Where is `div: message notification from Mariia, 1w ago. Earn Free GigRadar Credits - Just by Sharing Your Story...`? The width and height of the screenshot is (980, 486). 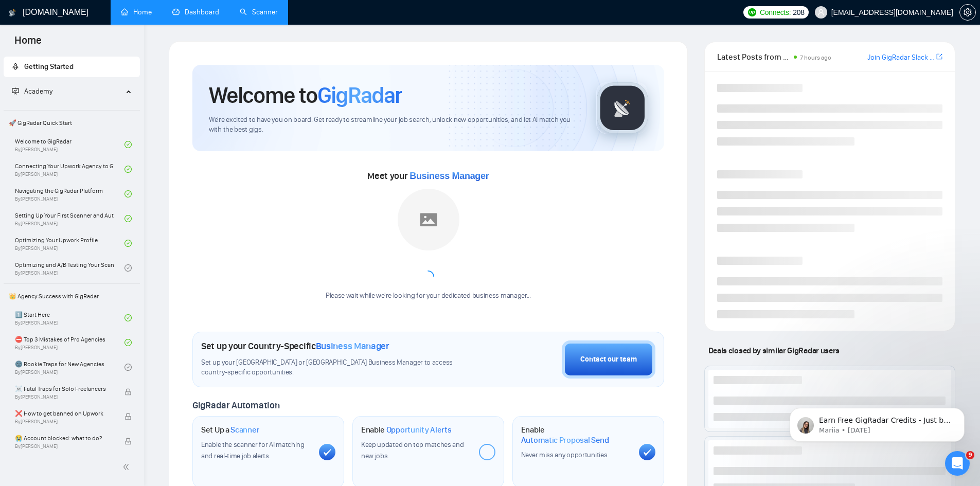 div: message notification from Mariia, 1w ago. Earn Free GigRadar Credits - Just by Sharing Your Story... is located at coordinates (103, 38).